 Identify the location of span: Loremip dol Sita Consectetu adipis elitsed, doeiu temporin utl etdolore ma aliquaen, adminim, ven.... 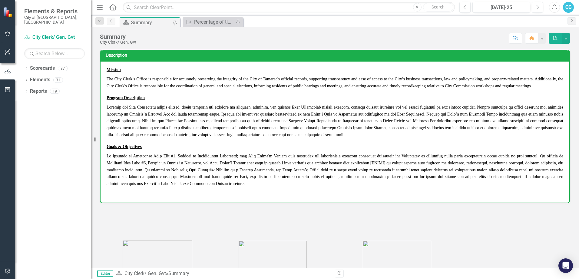
(335, 121).